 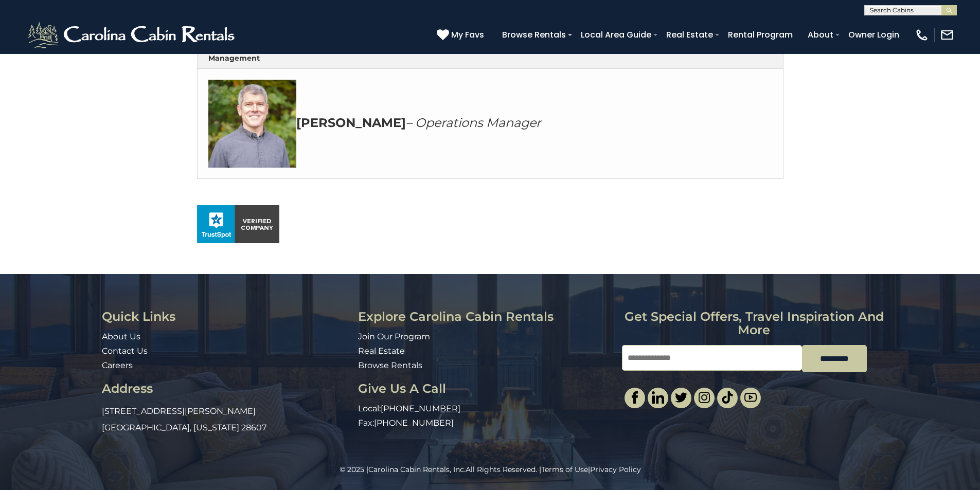 I want to click on img: seal_horizontal.png, so click(x=238, y=224).